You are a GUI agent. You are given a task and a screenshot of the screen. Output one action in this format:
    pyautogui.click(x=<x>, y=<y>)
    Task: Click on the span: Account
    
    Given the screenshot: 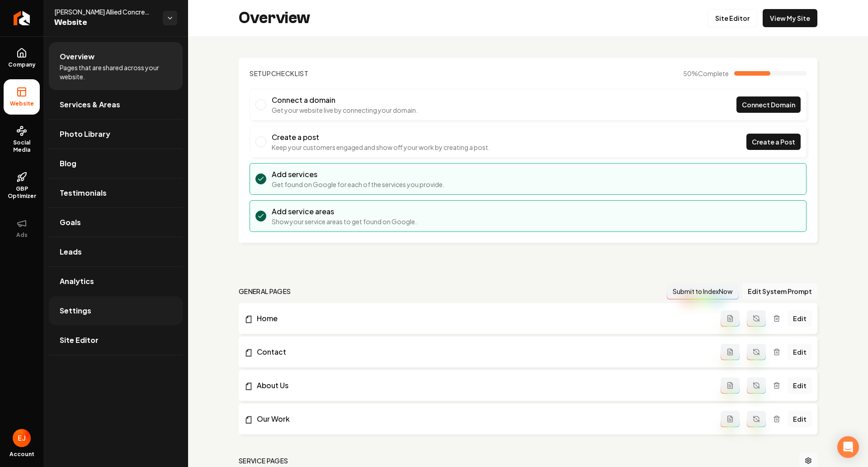 What is the action you would take?
    pyautogui.click(x=22, y=454)
    